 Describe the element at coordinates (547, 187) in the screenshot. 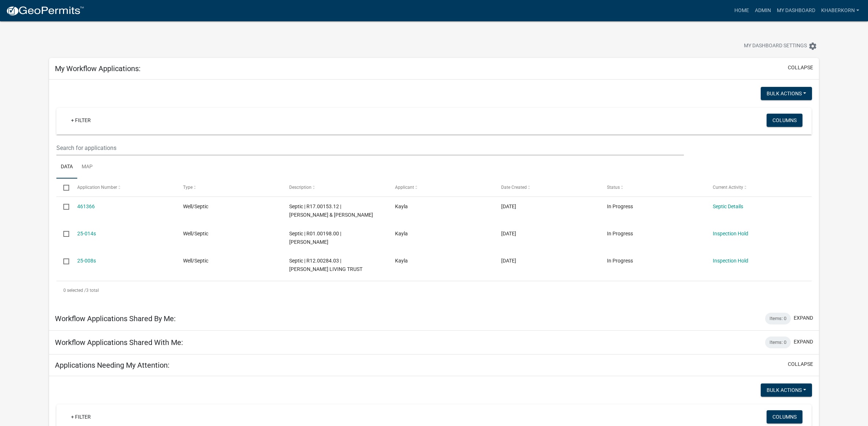

I see `datatable-header-cell: Date Created` at that location.